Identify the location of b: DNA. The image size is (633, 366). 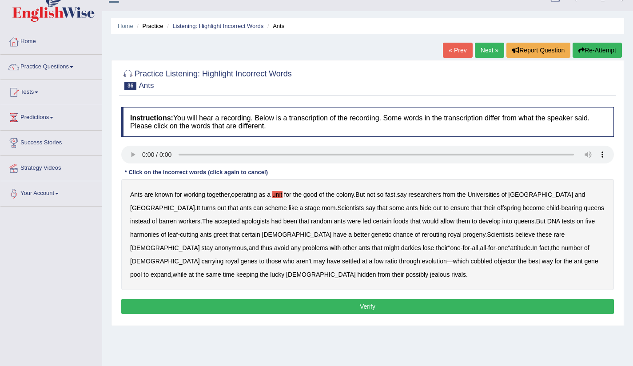
(554, 221).